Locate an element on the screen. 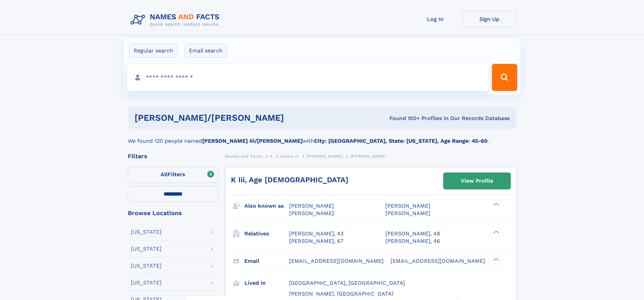 This screenshot has height=300, width=644. span: Kuoha iii is located at coordinates (289, 156).